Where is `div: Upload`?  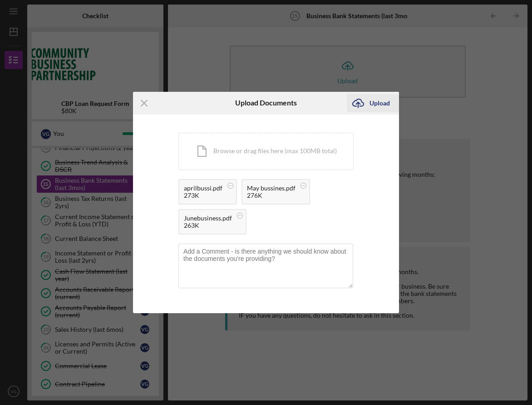
div: Upload is located at coordinates (380, 103).